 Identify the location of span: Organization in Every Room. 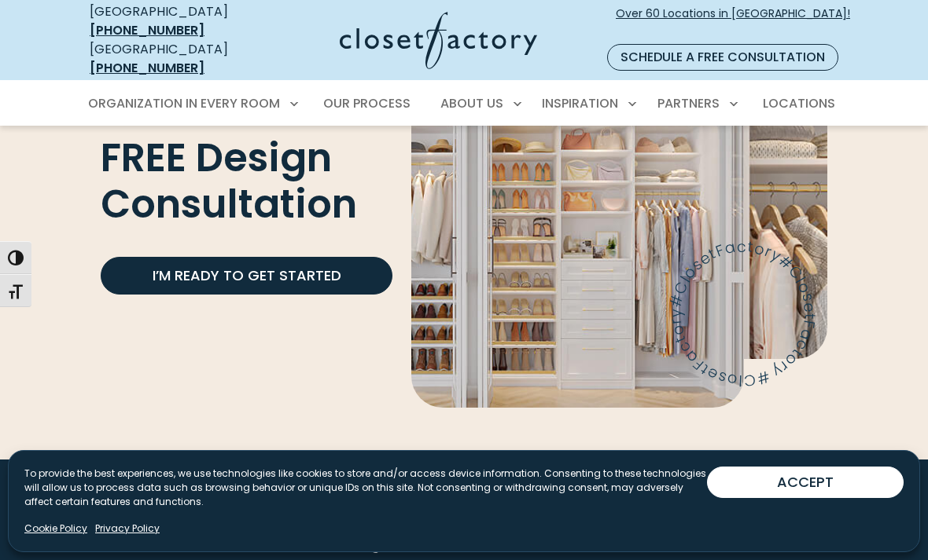
(184, 103).